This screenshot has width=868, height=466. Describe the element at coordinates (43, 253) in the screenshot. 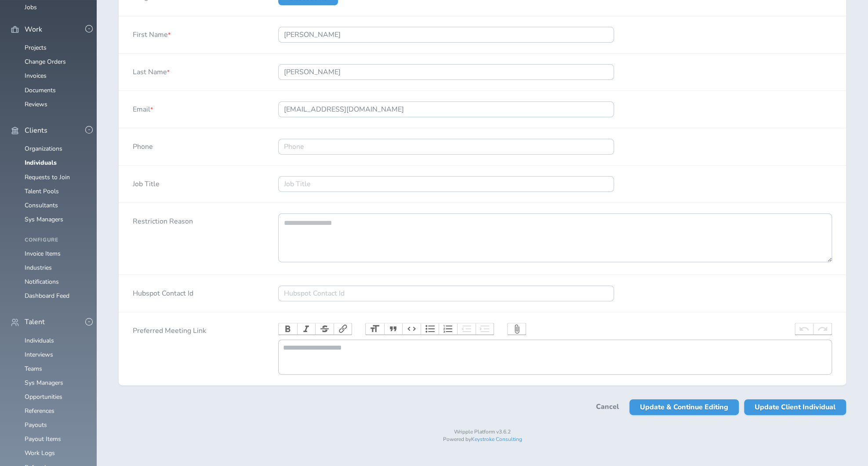

I see `a: Invoice Items` at that location.